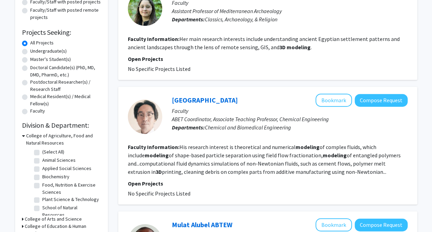  Describe the element at coordinates (334, 100) in the screenshot. I see `button: Add Joontaek Park to Bookmarks` at that location.